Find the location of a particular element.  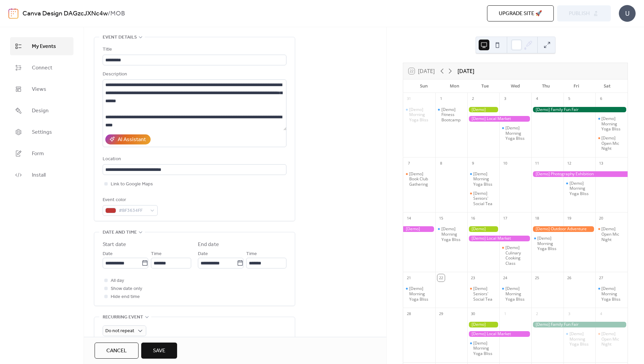

a: Connect is located at coordinates (41, 68).